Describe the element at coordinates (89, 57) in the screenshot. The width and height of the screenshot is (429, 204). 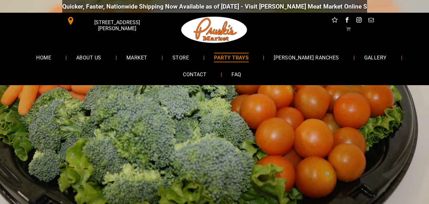
I see `a: ABOUT US` at that location.